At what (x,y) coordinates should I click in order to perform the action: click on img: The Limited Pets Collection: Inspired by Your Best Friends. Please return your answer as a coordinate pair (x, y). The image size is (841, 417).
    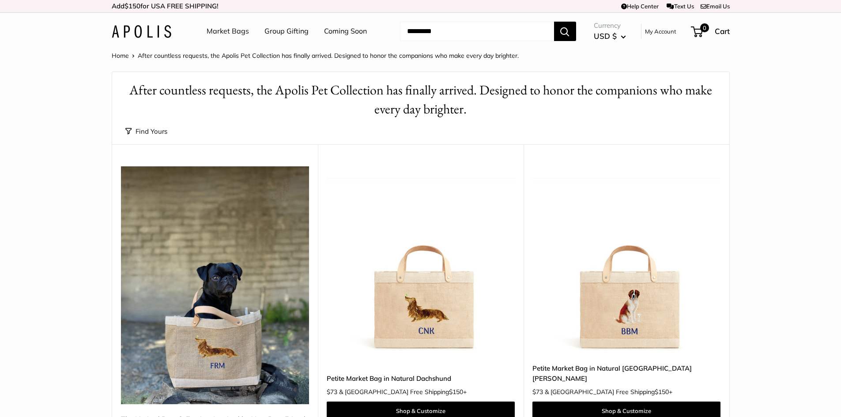
    Looking at the image, I should click on (215, 285).